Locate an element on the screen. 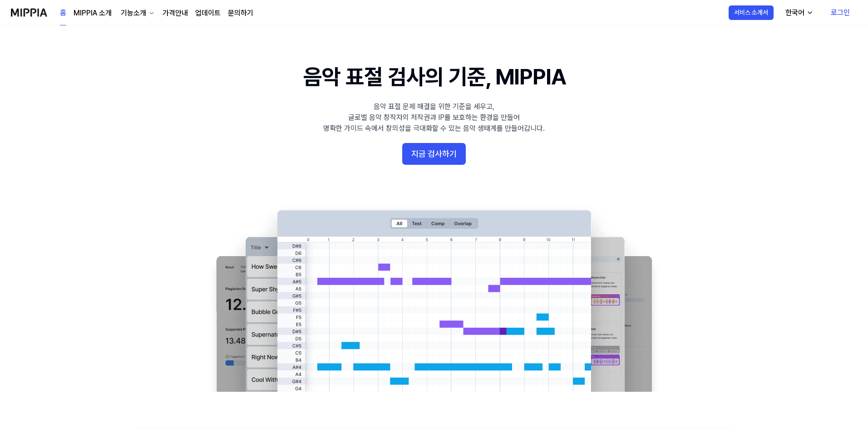 This screenshot has height=429, width=868. div: 한국어 is located at coordinates (795, 13).